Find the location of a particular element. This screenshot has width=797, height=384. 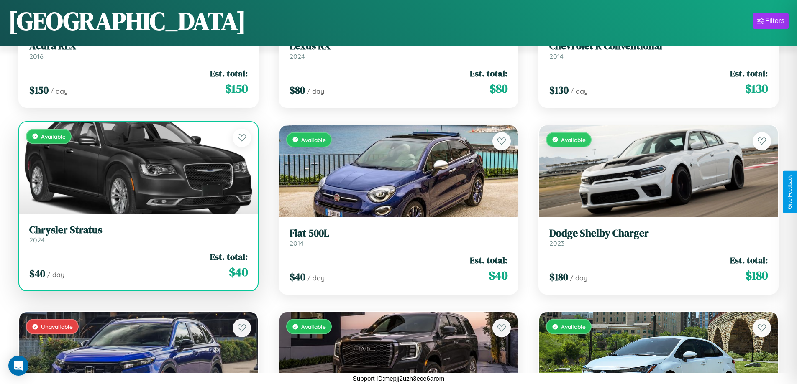

a: Chevrolet R Conventional2014 is located at coordinates (658, 50).